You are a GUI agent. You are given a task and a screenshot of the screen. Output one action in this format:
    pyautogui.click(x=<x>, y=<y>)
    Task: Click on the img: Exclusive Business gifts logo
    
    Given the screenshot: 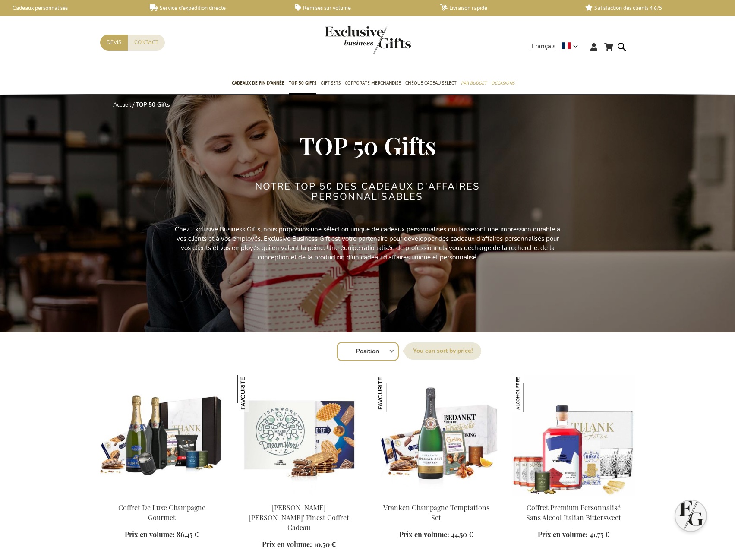 What is the action you would take?
    pyautogui.click(x=368, y=40)
    